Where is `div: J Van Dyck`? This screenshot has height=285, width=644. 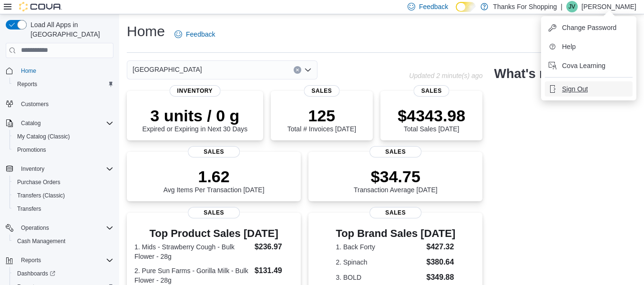 div: J Van Dyck is located at coordinates (572, 7).